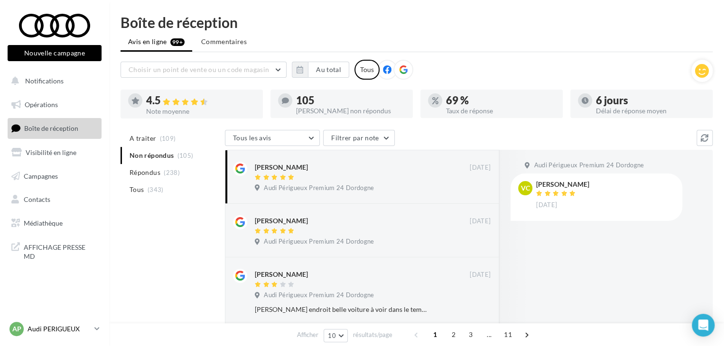  What do you see at coordinates (55, 200) in the screenshot?
I see `a: Contacts` at bounding box center [55, 200].